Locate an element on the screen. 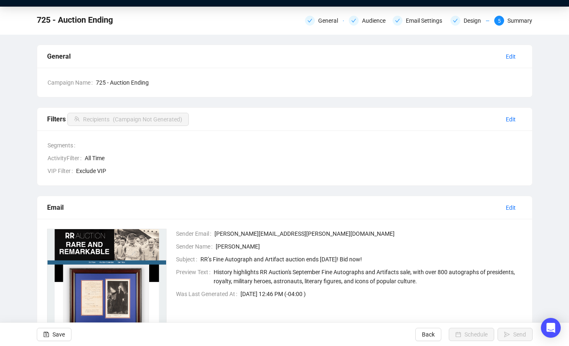 The width and height of the screenshot is (569, 346). div: Summary is located at coordinates (520, 21).